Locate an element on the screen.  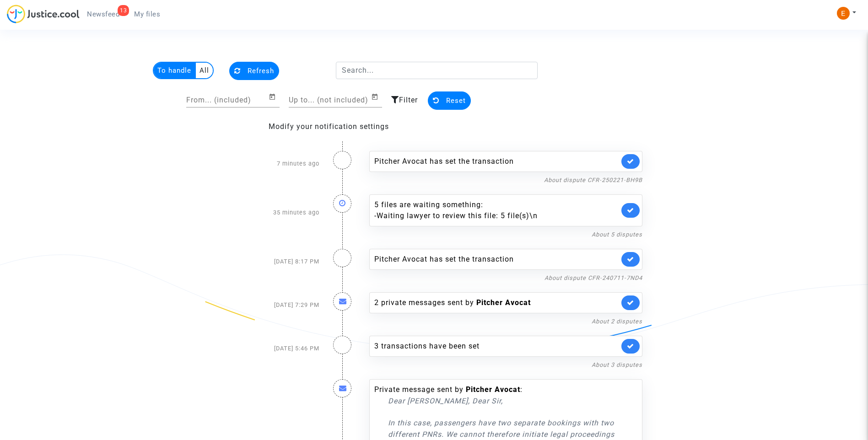
img: jc-logo.svg is located at coordinates (43, 14).